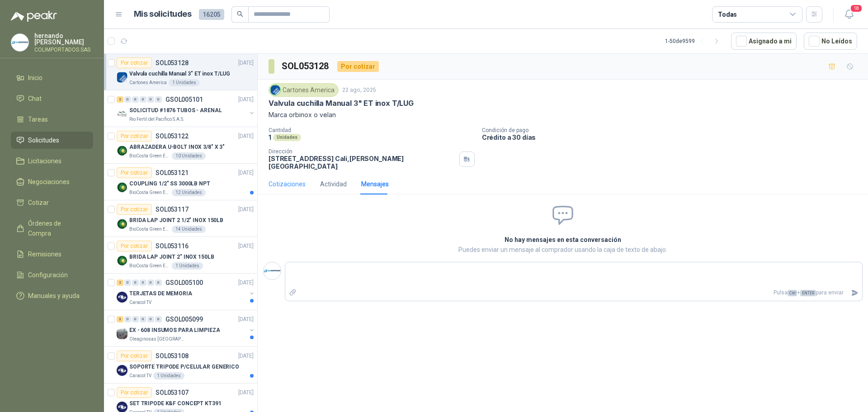 The width and height of the screenshot is (868, 412). What do you see at coordinates (695, 41) in the screenshot?
I see `div: 1 - 50 de 9599` at bounding box center [695, 41].